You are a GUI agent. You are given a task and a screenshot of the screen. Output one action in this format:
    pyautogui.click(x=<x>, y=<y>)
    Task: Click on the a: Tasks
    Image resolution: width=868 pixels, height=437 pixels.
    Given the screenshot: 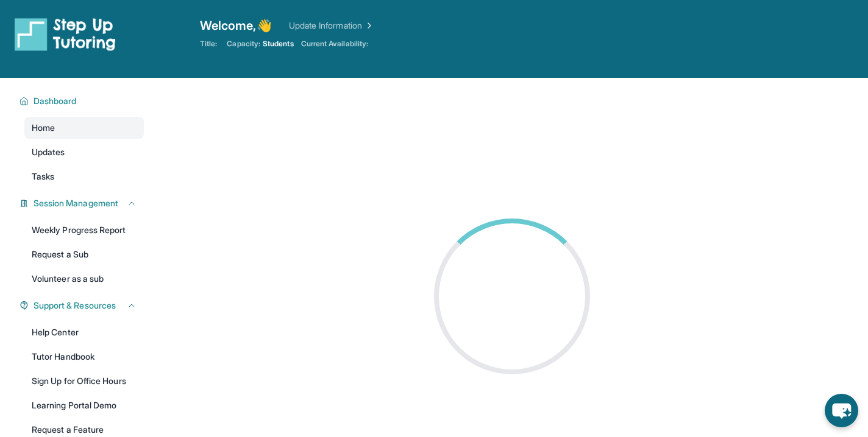 What is the action you would take?
    pyautogui.click(x=84, y=176)
    